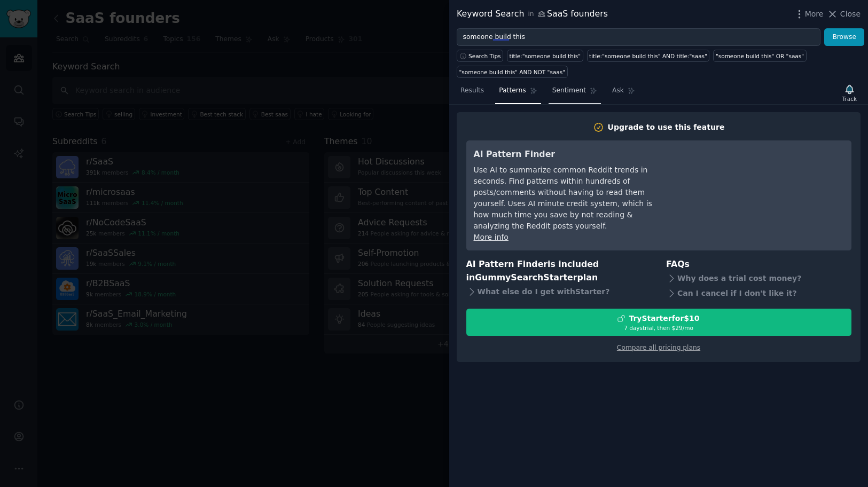 Image resolution: width=868 pixels, height=487 pixels. What do you see at coordinates (574, 93) in the screenshot?
I see `a: Sentiment` at bounding box center [574, 93].